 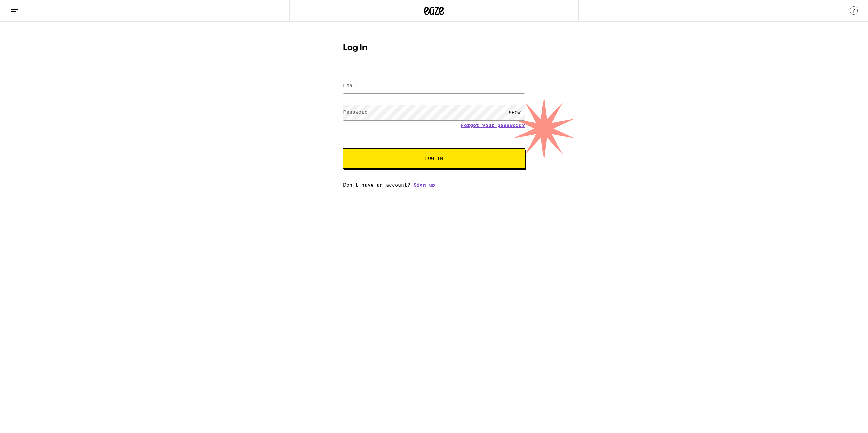 I want to click on span: Log In, so click(x=434, y=159).